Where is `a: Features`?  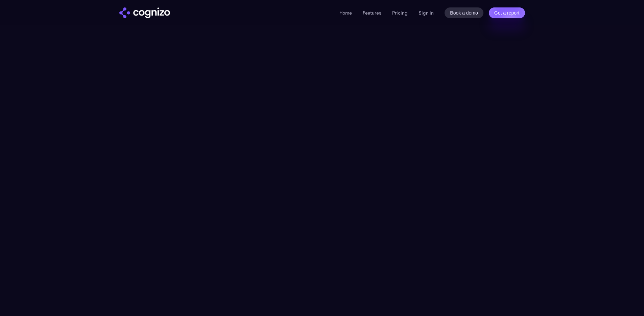 a: Features is located at coordinates (372, 13).